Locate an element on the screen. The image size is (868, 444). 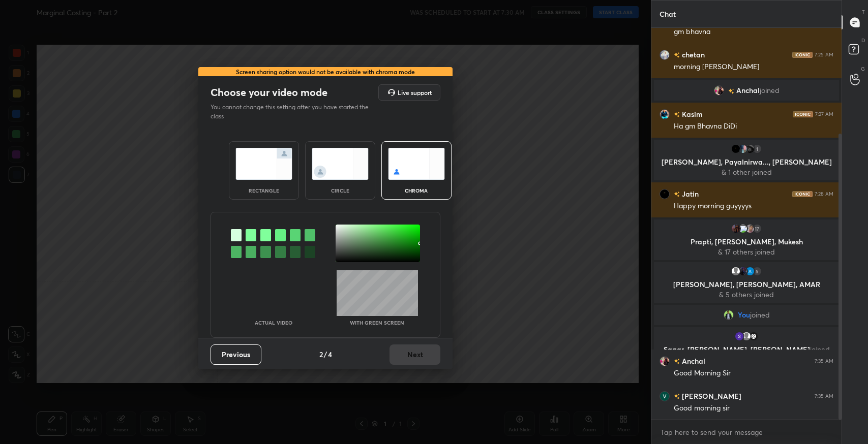
p: You cannot change this setting after you have started the class is located at coordinates (293, 111).